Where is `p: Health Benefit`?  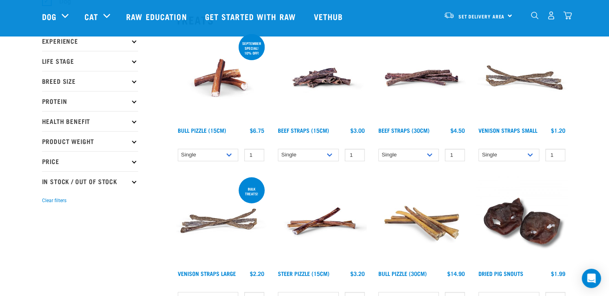 p: Health Benefit is located at coordinates (90, 121).